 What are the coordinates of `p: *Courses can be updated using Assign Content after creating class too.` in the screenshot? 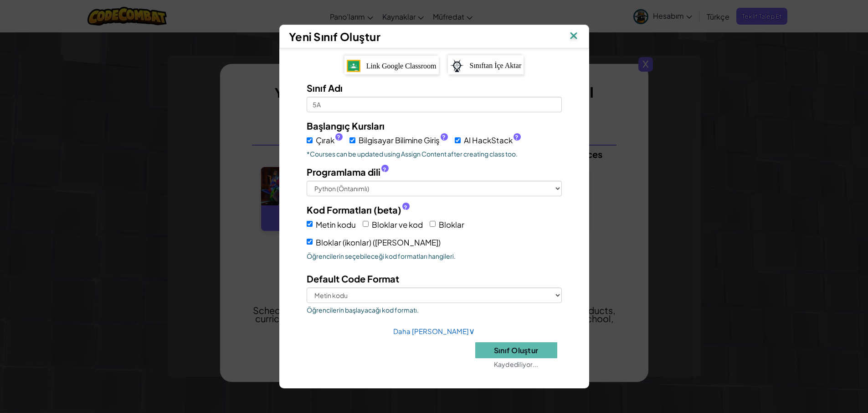 It's located at (434, 154).